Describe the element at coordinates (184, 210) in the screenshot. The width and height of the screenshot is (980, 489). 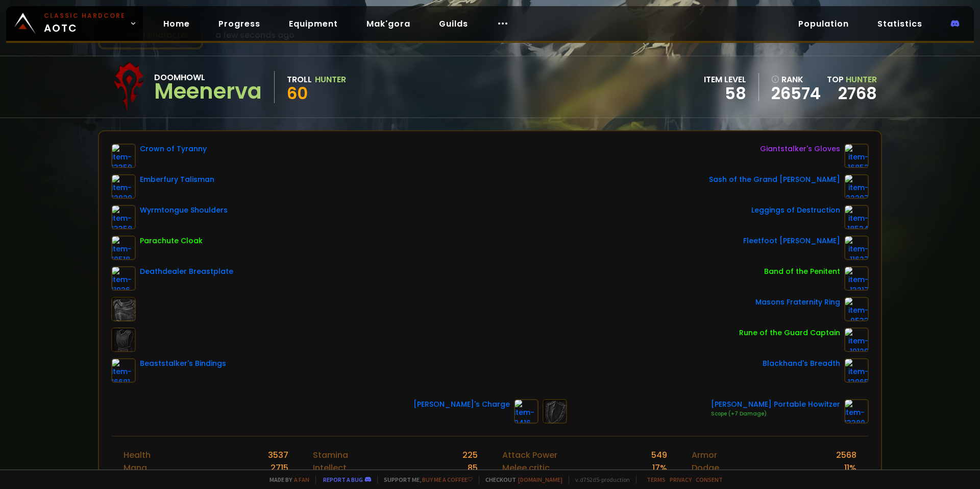
I see `div: Wyrmtongue Shoulders` at that location.